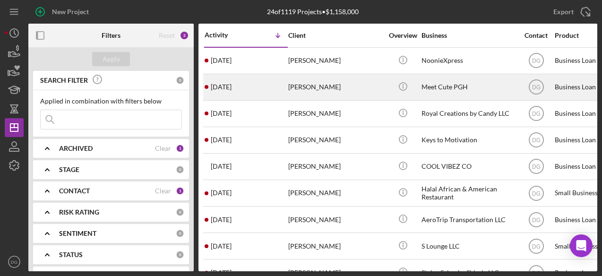  I want to click on b: CONTACT, so click(74, 191).